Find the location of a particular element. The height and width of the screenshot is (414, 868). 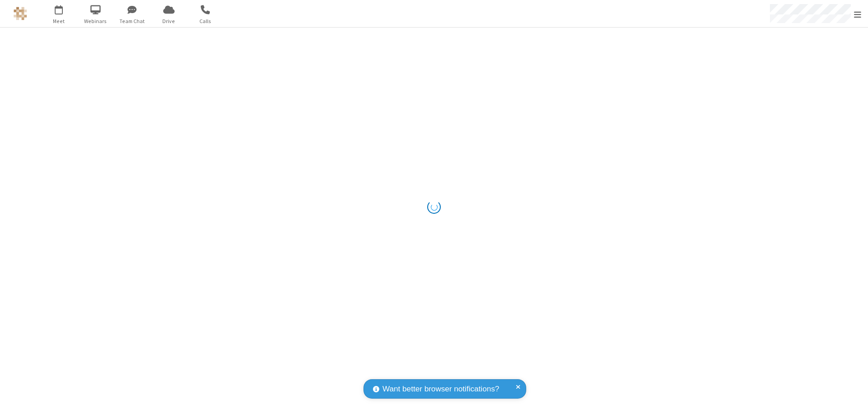

span: Meet is located at coordinates (59, 21).